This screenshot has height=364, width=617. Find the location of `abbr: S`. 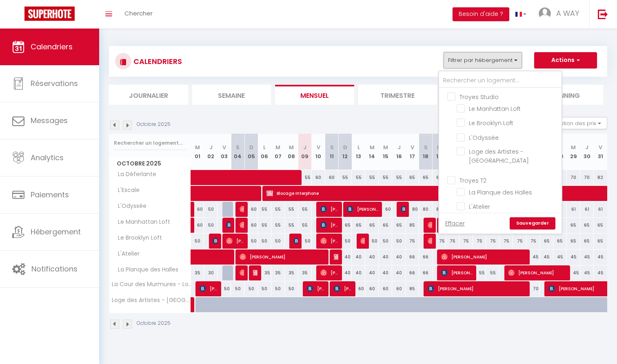

abbr: S is located at coordinates (426, 148).